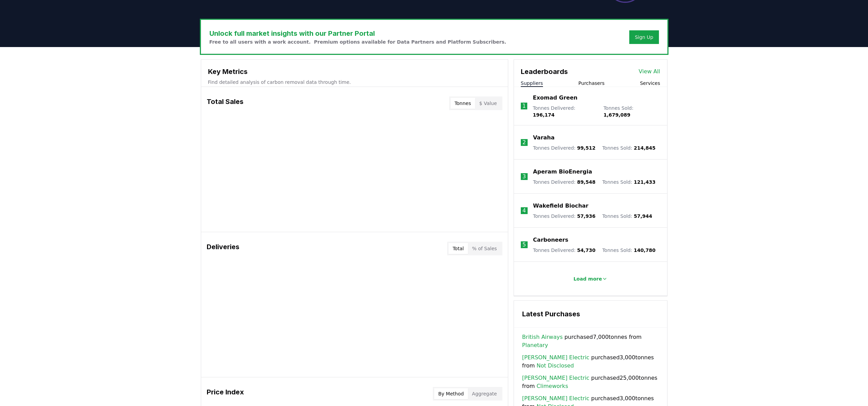 The width and height of the screenshot is (868, 406). What do you see at coordinates (644, 37) in the screenshot?
I see `a: Sign Up` at bounding box center [644, 37].